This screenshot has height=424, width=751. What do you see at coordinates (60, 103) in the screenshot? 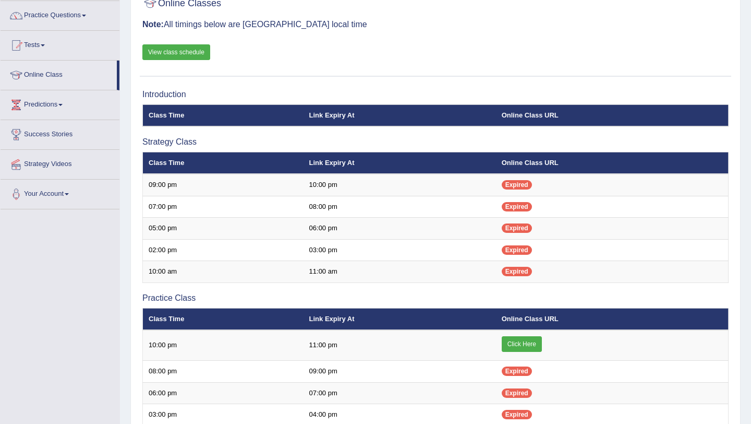
I see `a: Predictions` at bounding box center [60, 103].